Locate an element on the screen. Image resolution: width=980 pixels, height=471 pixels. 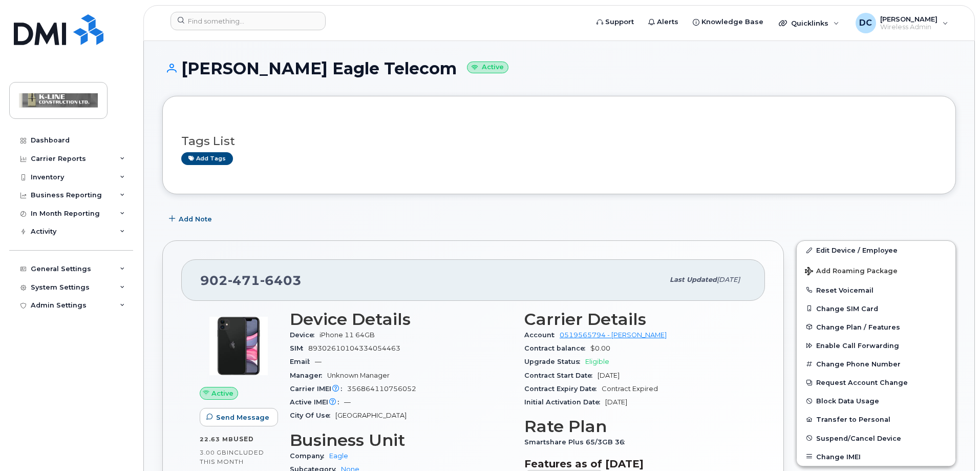
span: Account is located at coordinates (541, 334).